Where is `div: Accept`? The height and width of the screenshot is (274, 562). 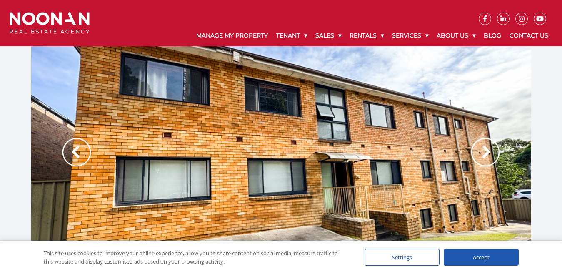
div: Accept is located at coordinates (481, 257).